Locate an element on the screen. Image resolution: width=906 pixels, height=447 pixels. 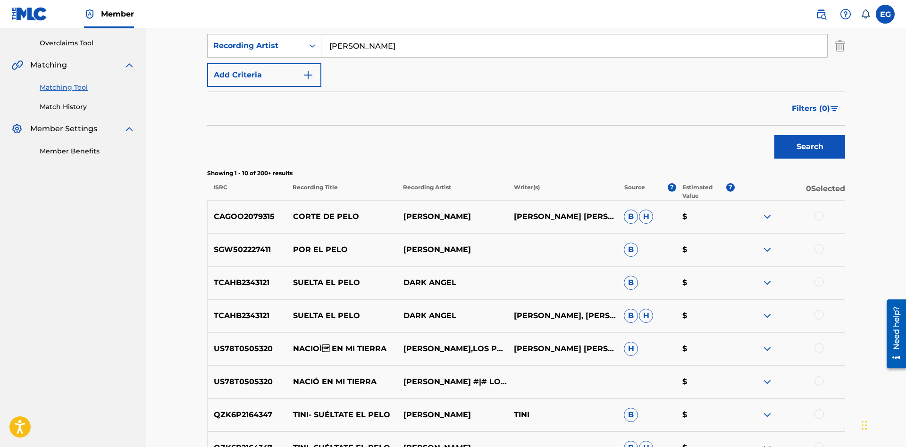
a: Public Search is located at coordinates (821, 14).